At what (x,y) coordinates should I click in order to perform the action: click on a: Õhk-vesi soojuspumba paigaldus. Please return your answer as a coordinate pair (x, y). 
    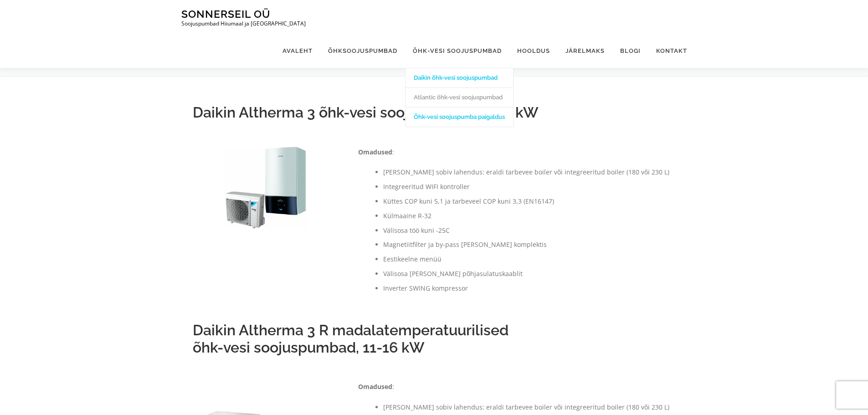
    Looking at the image, I should click on (459, 117).